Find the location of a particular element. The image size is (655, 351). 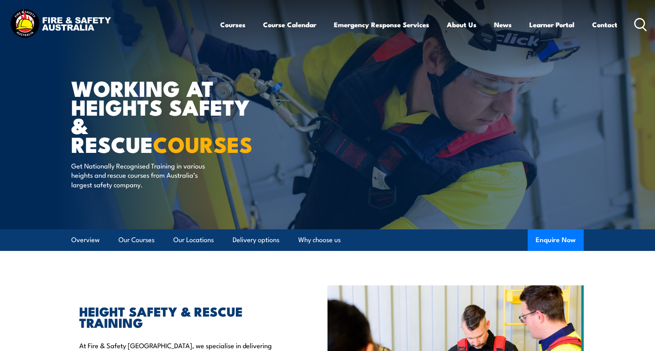

a: Our Courses is located at coordinates (137, 240).